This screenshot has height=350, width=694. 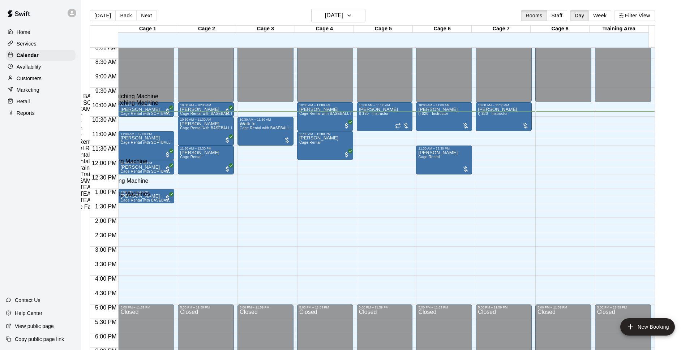 I want to click on span: 10:00 AM, so click(x=104, y=105).